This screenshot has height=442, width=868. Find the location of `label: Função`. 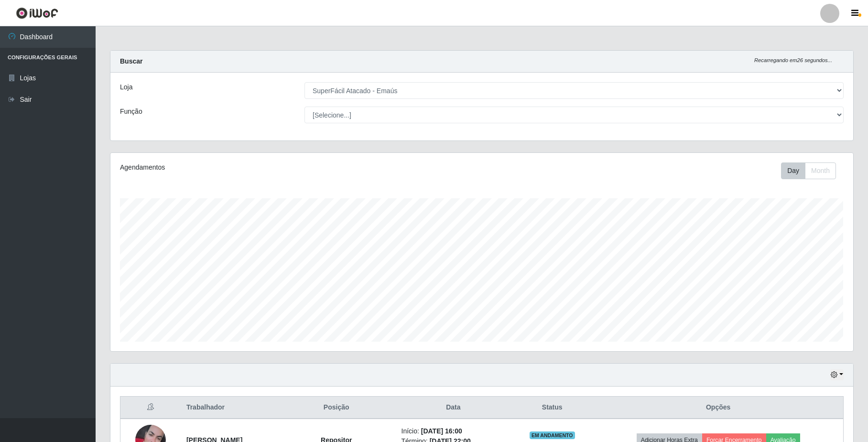

label: Função is located at coordinates (131, 111).